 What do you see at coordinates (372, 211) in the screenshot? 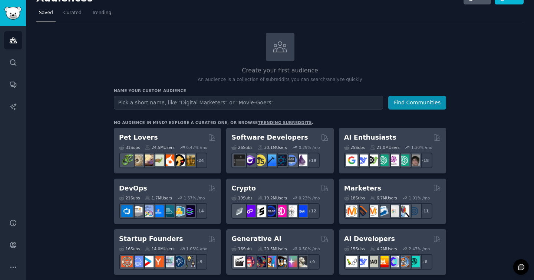
I see `img: AskMarketing` at bounding box center [372, 211].